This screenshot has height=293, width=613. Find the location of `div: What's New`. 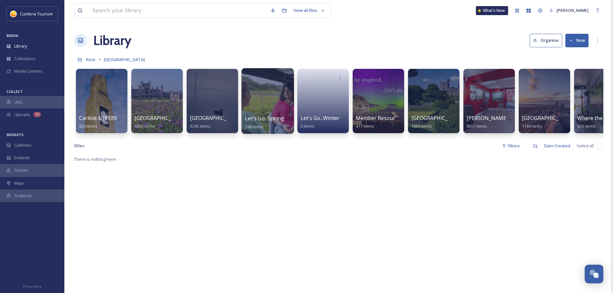

div: What's New is located at coordinates (492, 11).